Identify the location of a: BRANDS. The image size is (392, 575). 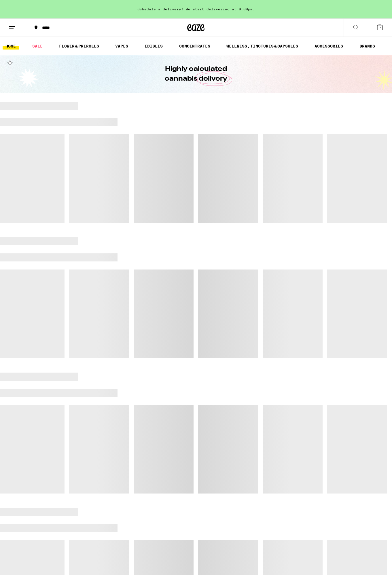
(367, 46).